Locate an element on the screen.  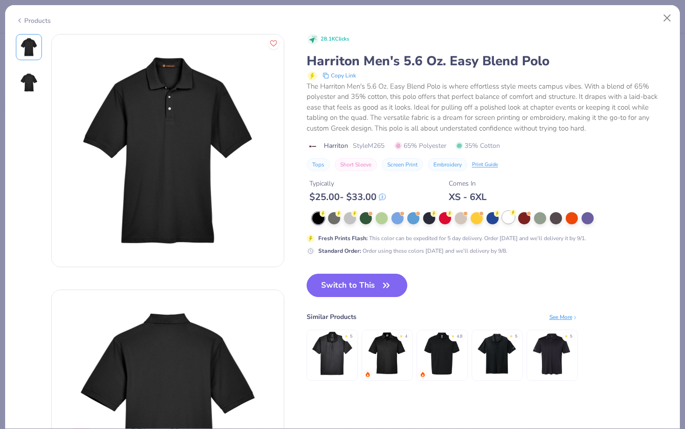
span: Style M265 is located at coordinates (369, 145).